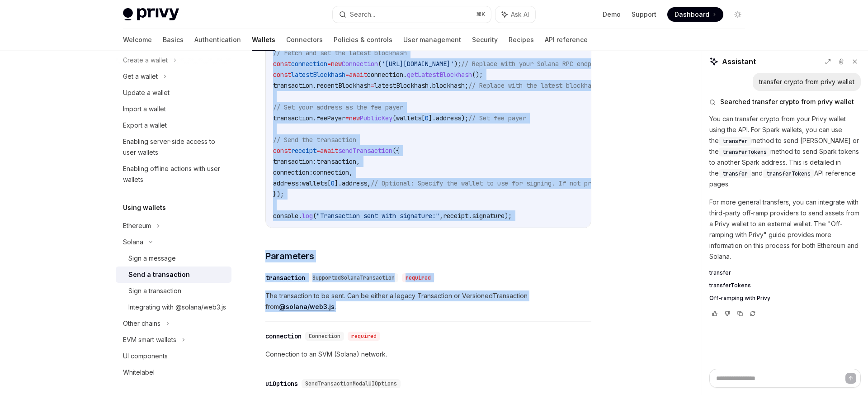 The height and width of the screenshot is (395, 868). Describe the element at coordinates (806, 82) in the screenshot. I see `div: transfer crypto from privy wallet` at that location.